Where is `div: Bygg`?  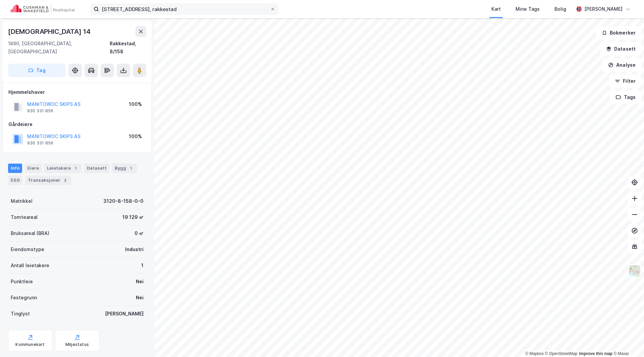 div: Bygg is located at coordinates (125, 169).